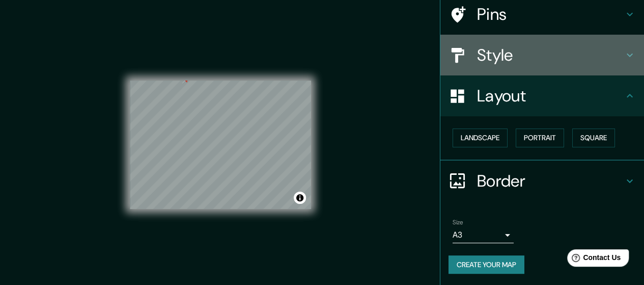 The height and width of the screenshot is (285, 644). What do you see at coordinates (550, 14) in the screenshot?
I see `h4: Pins` at bounding box center [550, 14].